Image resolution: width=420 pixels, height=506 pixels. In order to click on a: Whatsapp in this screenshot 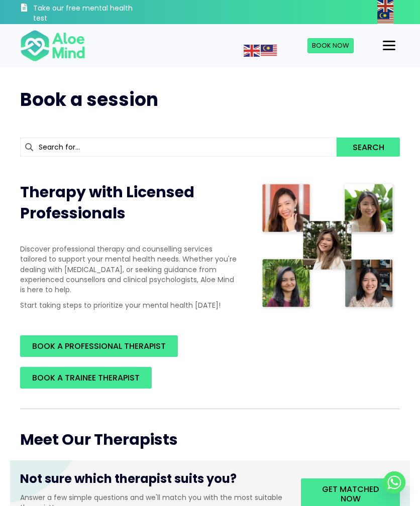, I will do `click(394, 483)`.